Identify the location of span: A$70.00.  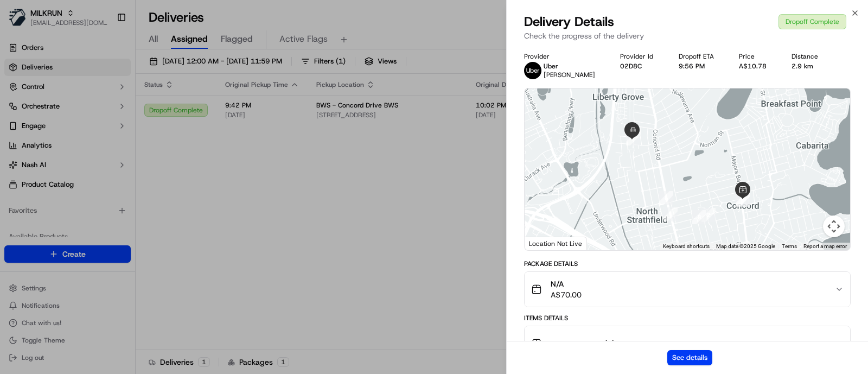
(566, 295).